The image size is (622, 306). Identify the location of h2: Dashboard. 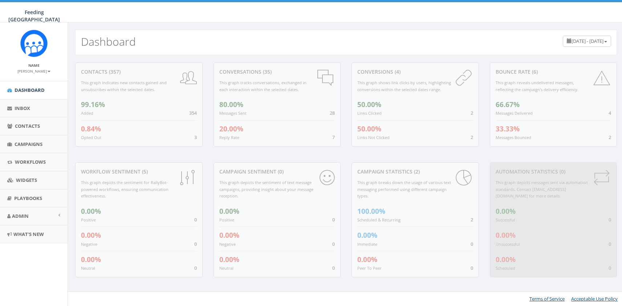
(108, 41).